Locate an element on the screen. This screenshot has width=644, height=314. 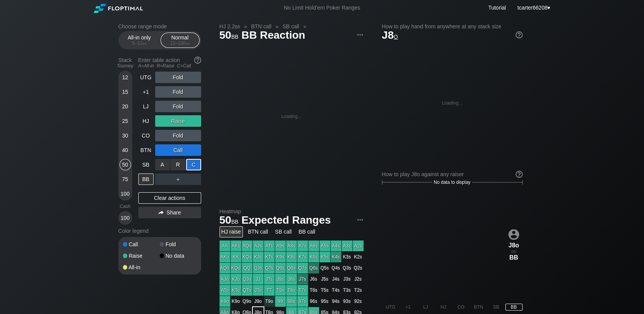
div: KJs is located at coordinates (258, 257).